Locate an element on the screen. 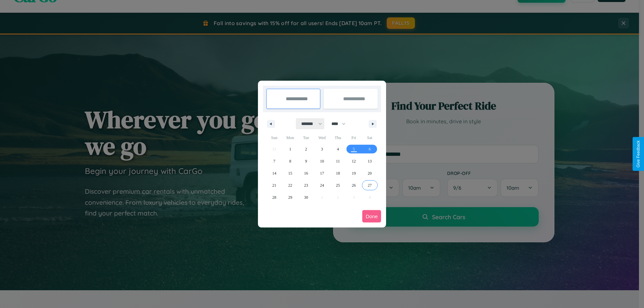 The image size is (644, 308). button: 11 is located at coordinates (338, 162).